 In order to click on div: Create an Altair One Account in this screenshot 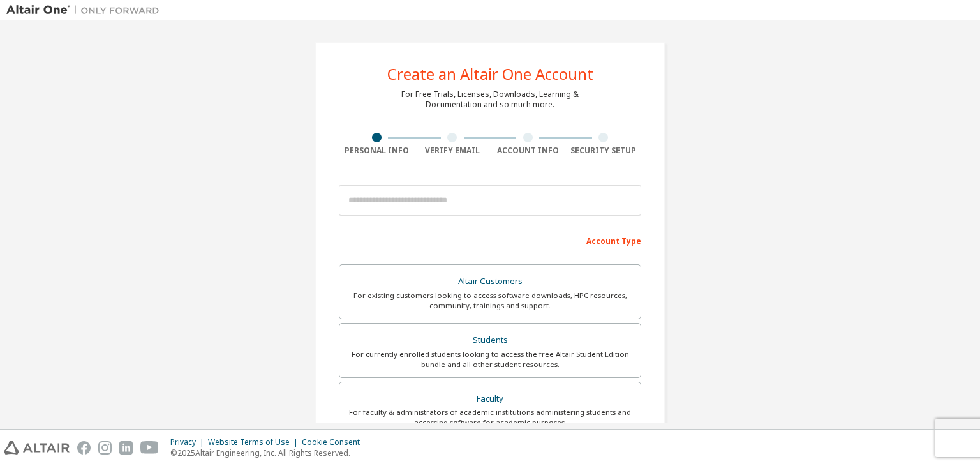, I will do `click(490, 74)`.